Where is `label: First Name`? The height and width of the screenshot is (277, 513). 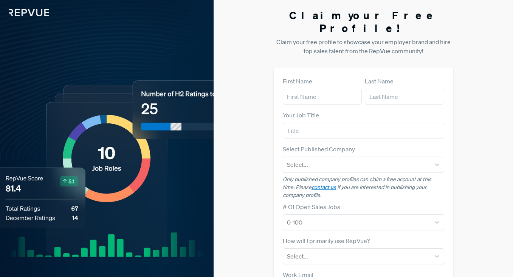 label: First Name is located at coordinates (297, 81).